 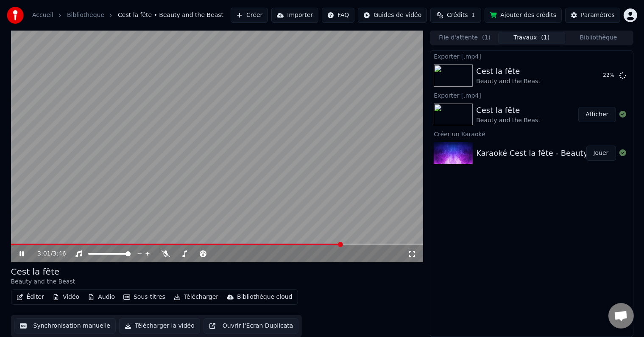 What do you see at coordinates (338, 15) in the screenshot?
I see `button: FAQ` at bounding box center [338, 15].